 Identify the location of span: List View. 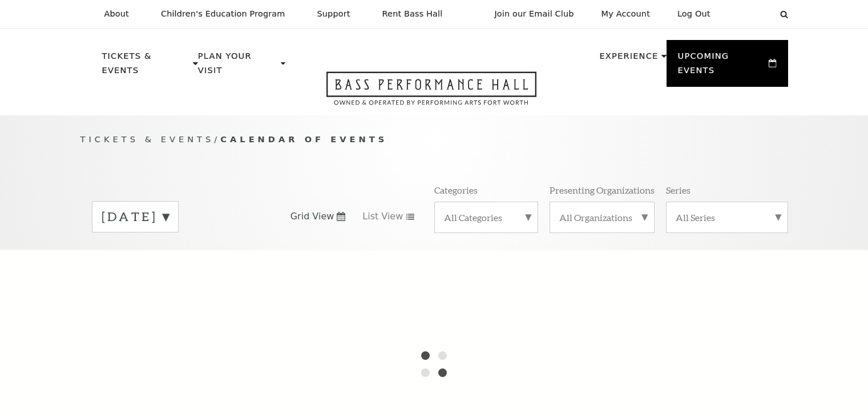
(382, 216).